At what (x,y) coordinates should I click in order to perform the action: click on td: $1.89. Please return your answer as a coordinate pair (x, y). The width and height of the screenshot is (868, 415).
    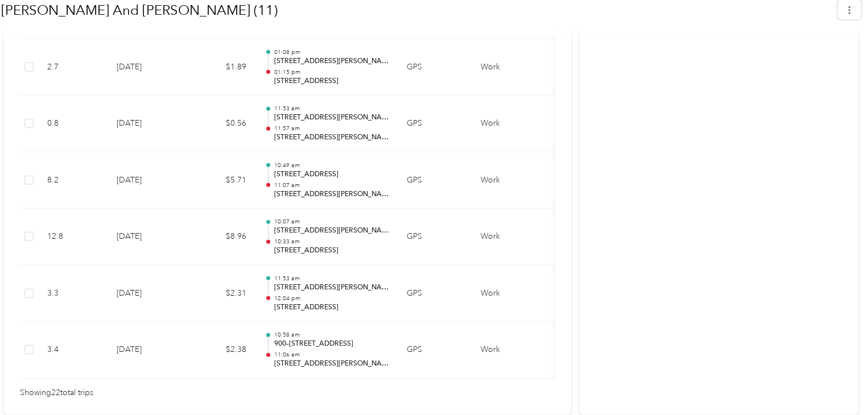
    Looking at the image, I should click on (221, 68).